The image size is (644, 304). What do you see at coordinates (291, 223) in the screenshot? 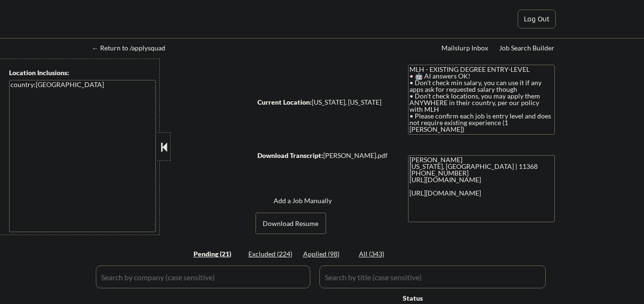
I see `button: Download Resume` at bounding box center [291, 223].